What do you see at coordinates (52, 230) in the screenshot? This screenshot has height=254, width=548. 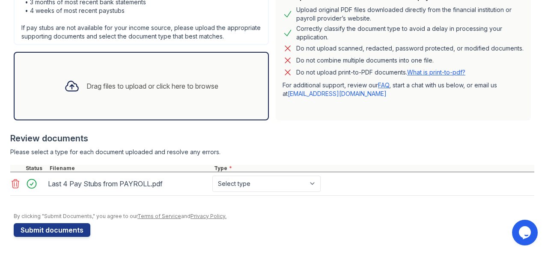 I see `button: Submit documents` at bounding box center [52, 230].